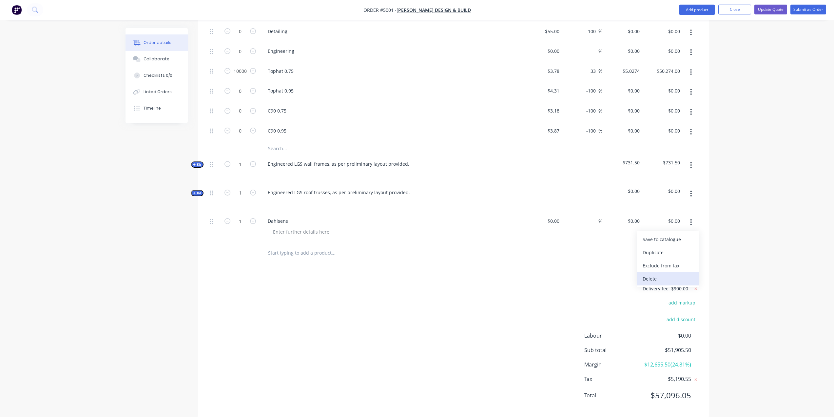  What do you see at coordinates (614, 395) in the screenshot?
I see `span: Total` at bounding box center [614, 395].